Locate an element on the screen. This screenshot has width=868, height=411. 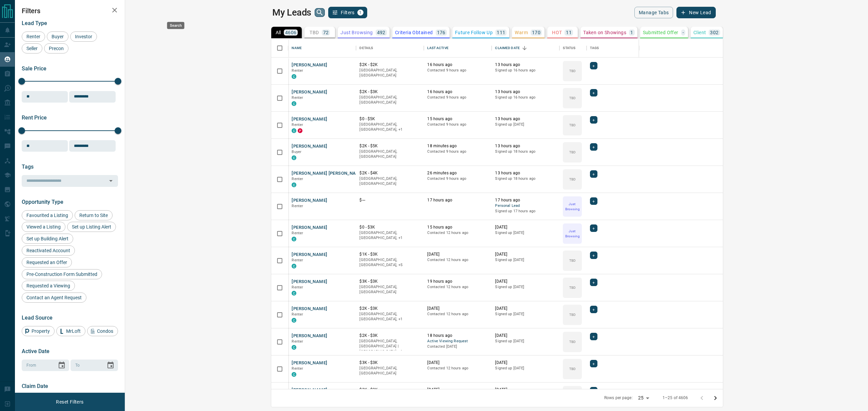
span: Sale Price is located at coordinates (34, 68).